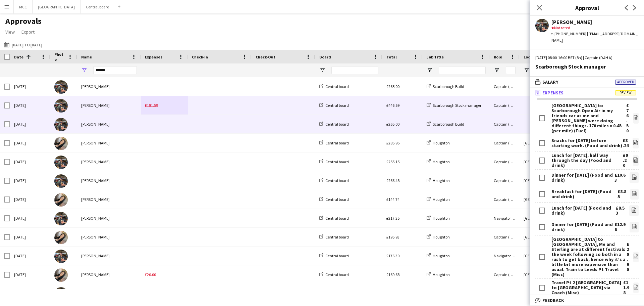 This screenshot has height=306, width=644. Describe the element at coordinates (587, 8) in the screenshot. I see `h3: Approval` at that location.